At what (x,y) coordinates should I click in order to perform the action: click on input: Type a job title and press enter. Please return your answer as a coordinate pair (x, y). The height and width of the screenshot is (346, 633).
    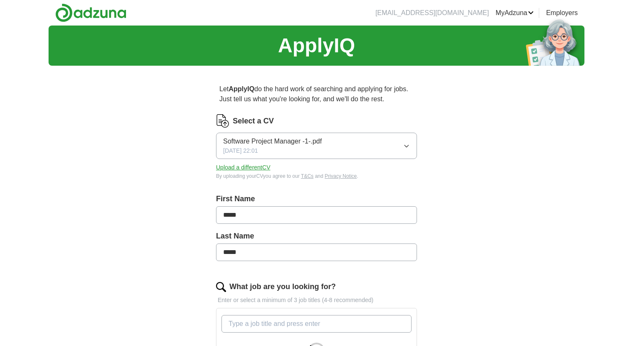
    Looking at the image, I should click on (317, 324).